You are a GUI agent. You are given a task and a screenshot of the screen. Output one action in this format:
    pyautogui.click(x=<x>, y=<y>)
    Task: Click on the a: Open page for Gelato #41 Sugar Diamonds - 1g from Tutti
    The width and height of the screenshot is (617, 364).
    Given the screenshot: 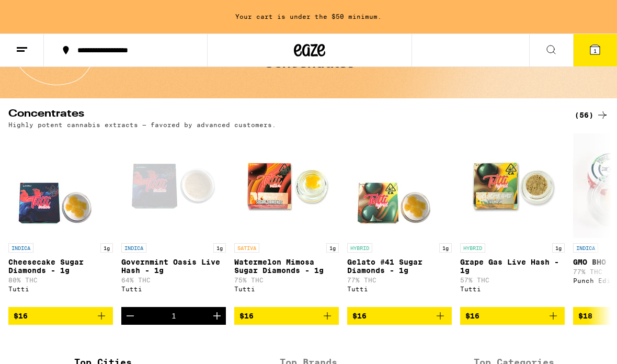 What is the action you would take?
    pyautogui.click(x=399, y=220)
    